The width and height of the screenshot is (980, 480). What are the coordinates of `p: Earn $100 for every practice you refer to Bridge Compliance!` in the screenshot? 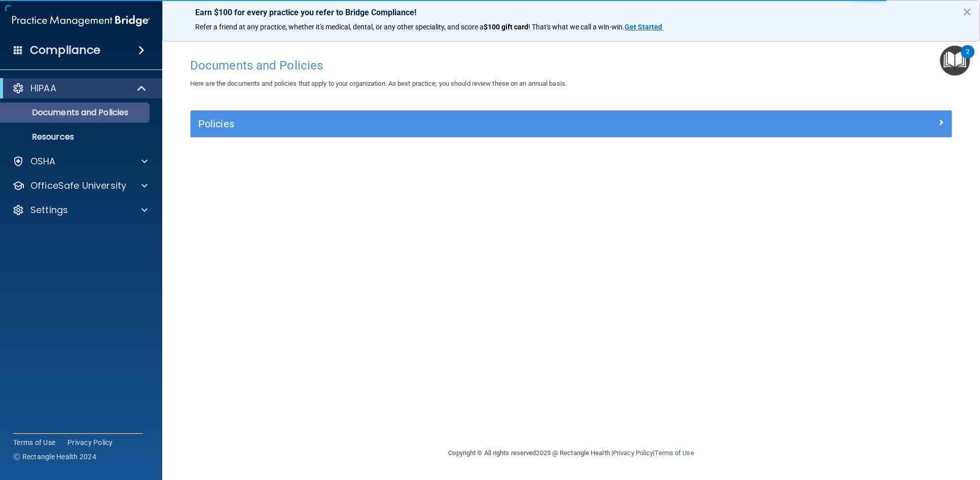 It's located at (571, 12).